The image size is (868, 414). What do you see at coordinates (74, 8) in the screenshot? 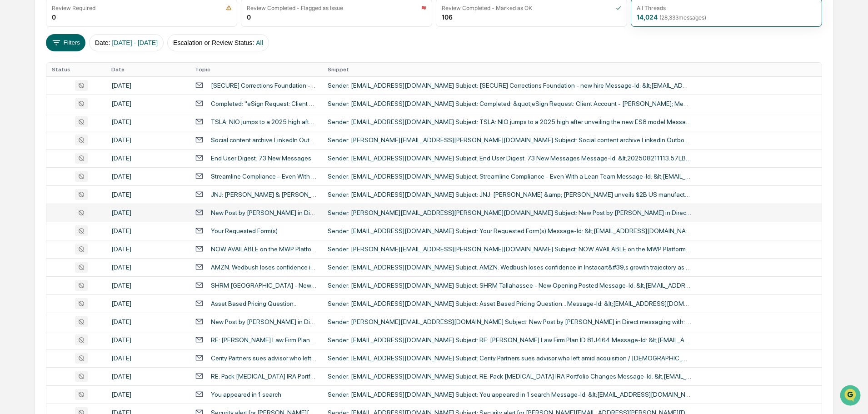
I see `div: Review Required` at bounding box center [74, 8].